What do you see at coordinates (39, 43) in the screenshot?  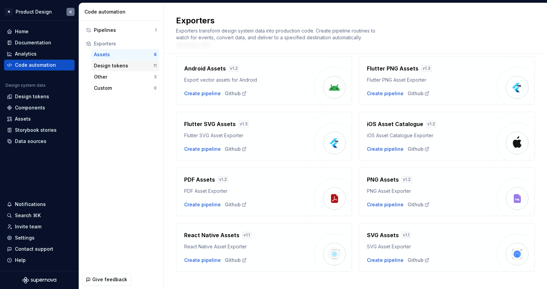 I see `a: Documentation` at bounding box center [39, 43].